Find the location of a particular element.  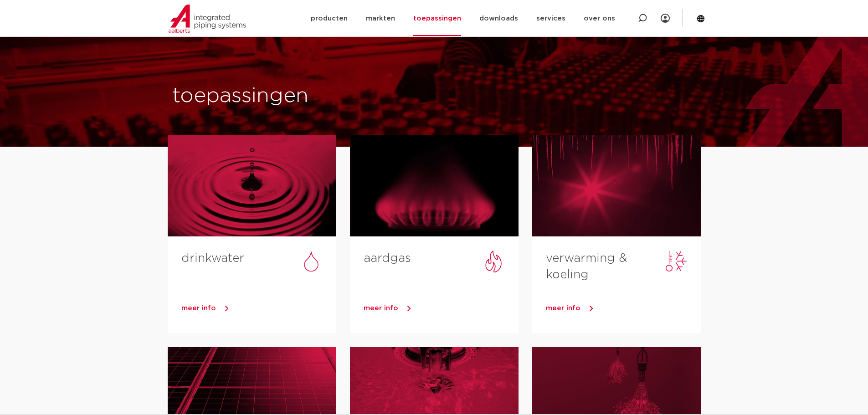

a: markten is located at coordinates (381, 18).